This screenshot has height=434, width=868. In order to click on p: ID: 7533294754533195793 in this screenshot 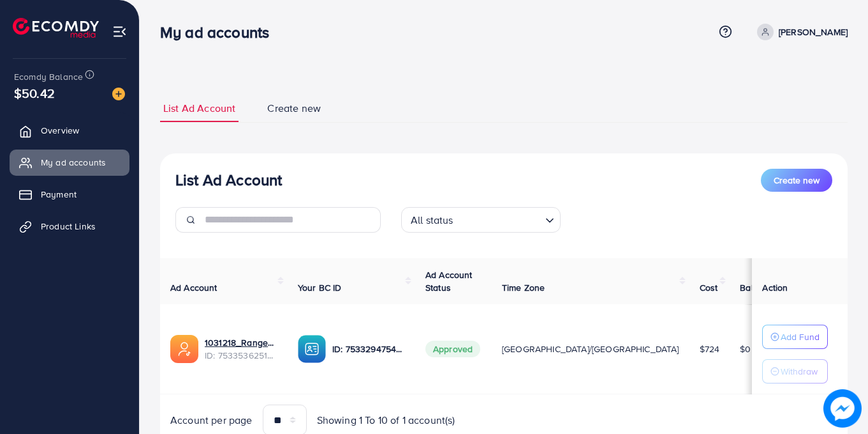, I will do `click(368, 348)`.